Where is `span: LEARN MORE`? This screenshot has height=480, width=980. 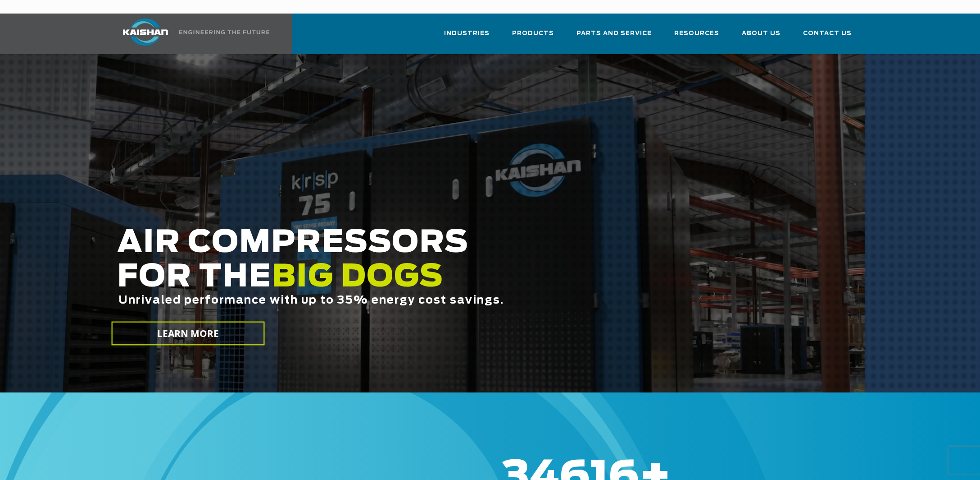
span: LEARN MORE is located at coordinates (188, 333).